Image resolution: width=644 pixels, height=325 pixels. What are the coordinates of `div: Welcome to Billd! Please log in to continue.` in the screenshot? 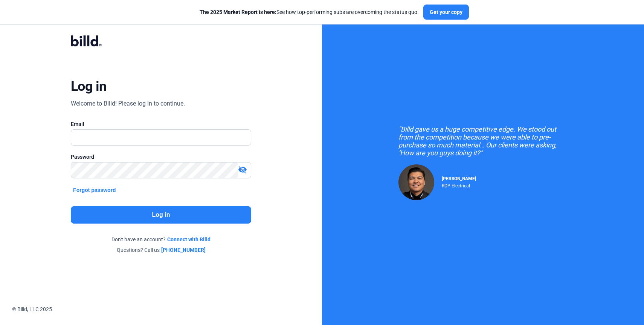 It's located at (127, 104).